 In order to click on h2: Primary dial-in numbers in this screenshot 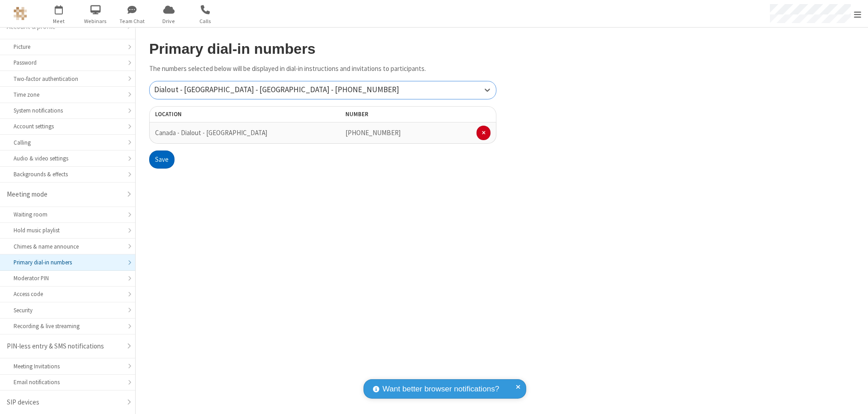, I will do `click(323, 49)`.